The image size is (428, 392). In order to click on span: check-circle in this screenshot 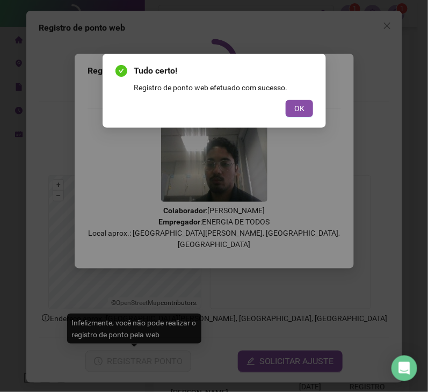, I will do `click(121, 71)`.